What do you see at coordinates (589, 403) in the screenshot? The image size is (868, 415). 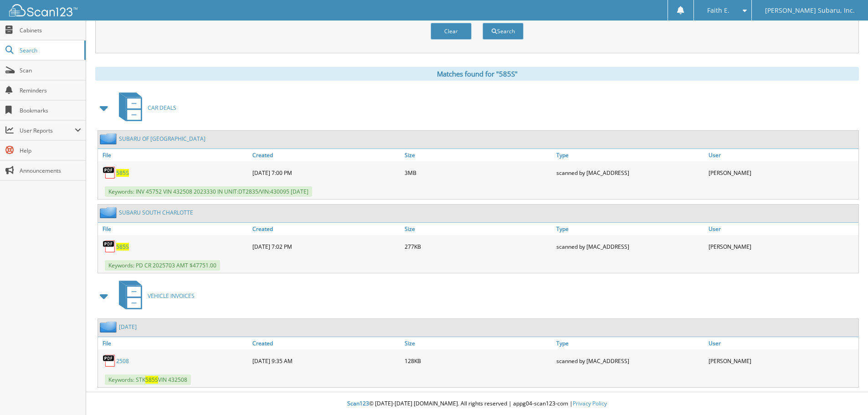 I see `a: Privacy Policy` at bounding box center [589, 403].